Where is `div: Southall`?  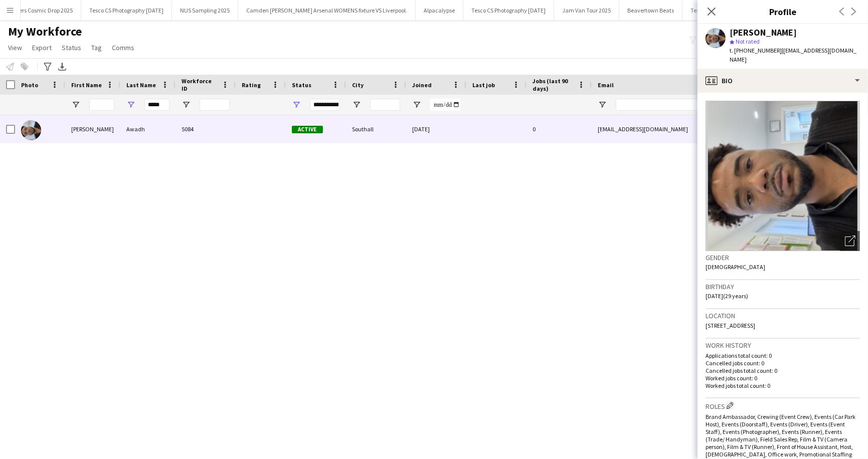 div: Southall is located at coordinates (376, 129).